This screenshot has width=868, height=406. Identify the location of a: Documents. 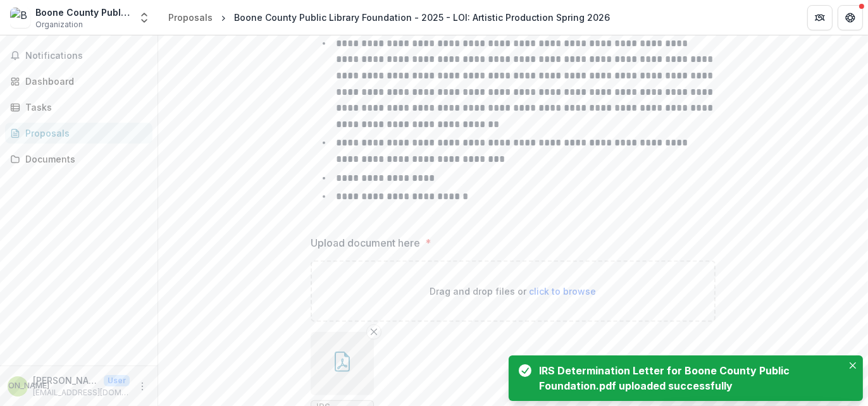
(78, 159).